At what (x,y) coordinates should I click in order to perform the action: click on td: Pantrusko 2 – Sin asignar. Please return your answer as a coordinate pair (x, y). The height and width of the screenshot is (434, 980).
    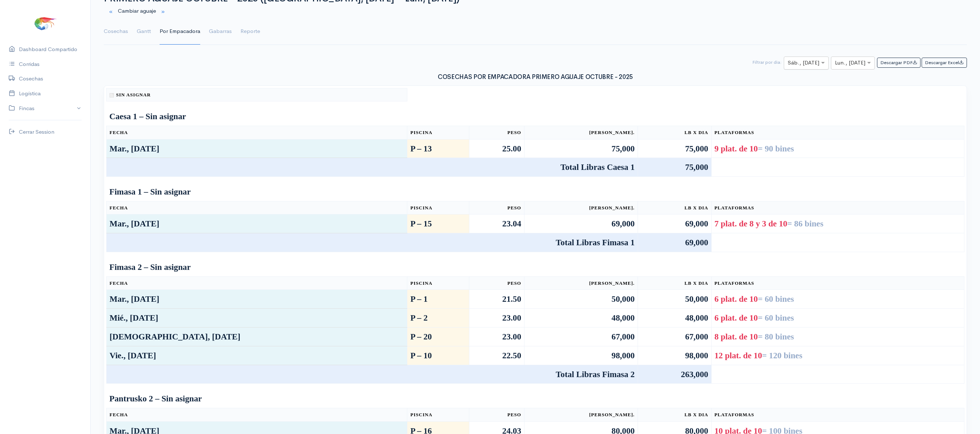
    Looking at the image, I should click on (535, 399).